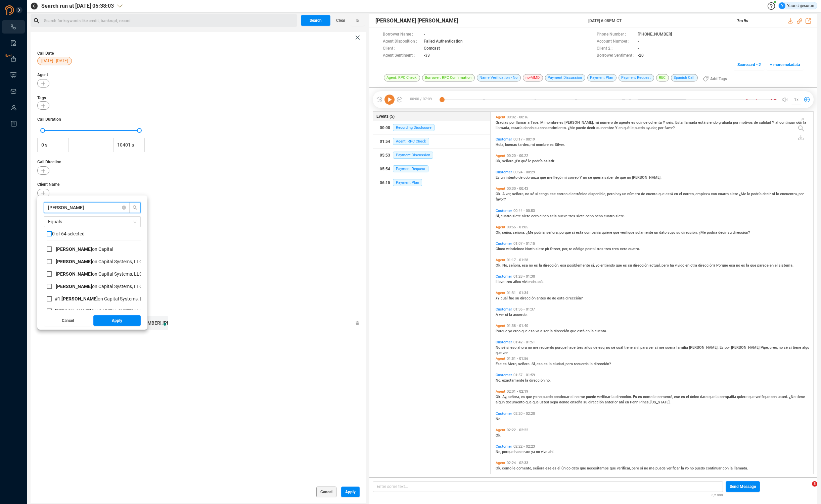  What do you see at coordinates (497, 315) in the screenshot?
I see `span: A` at bounding box center [497, 315].